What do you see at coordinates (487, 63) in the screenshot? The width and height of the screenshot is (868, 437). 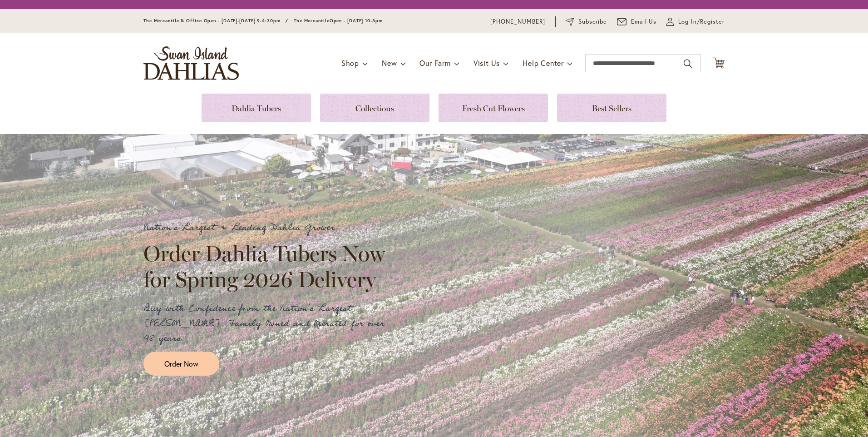 I see `span: Visit Us` at bounding box center [487, 63].